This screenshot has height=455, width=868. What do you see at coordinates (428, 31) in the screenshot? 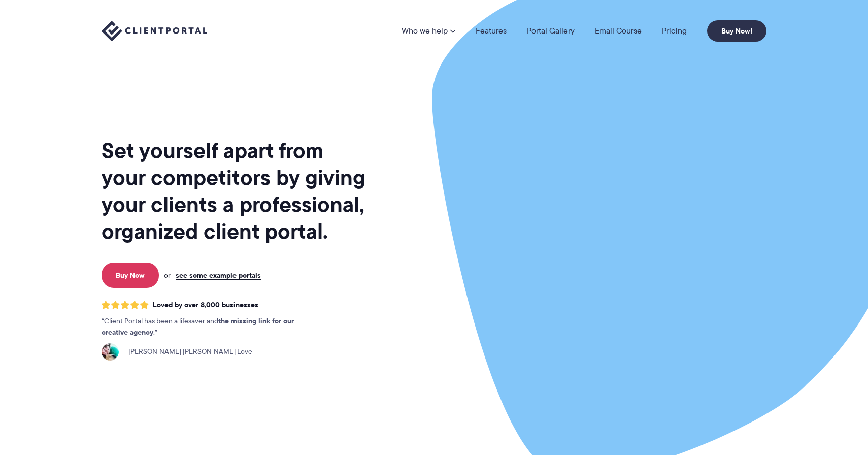
I see `a: Who we help` at bounding box center [428, 31].